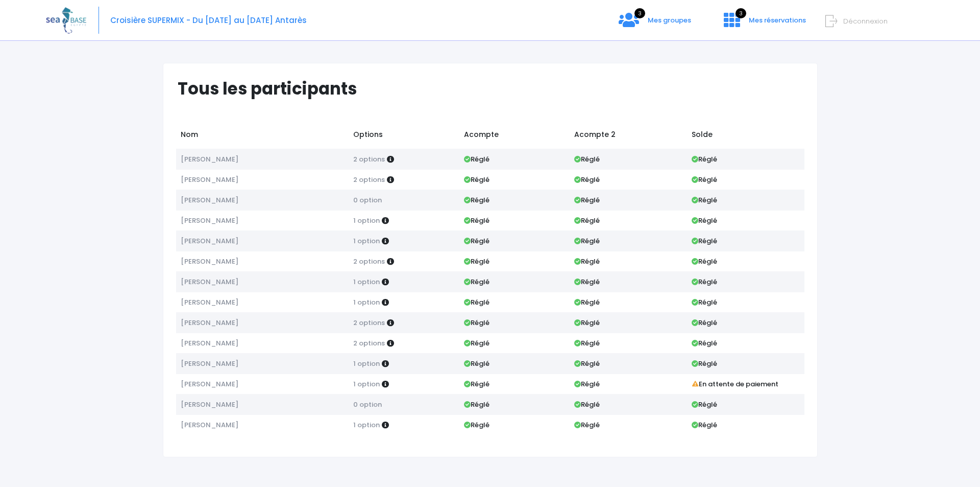 This screenshot has width=980, height=487. What do you see at coordinates (655, 24) in the screenshot?
I see `a: 3 Mes groupes` at bounding box center [655, 24].